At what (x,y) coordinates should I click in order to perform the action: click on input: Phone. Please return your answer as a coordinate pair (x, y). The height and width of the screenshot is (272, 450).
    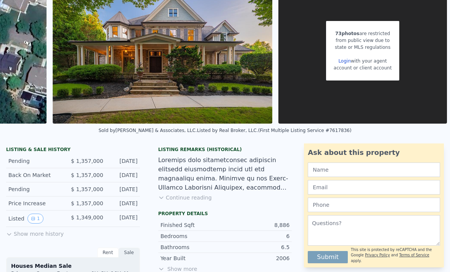
    Looking at the image, I should click on (373, 205).